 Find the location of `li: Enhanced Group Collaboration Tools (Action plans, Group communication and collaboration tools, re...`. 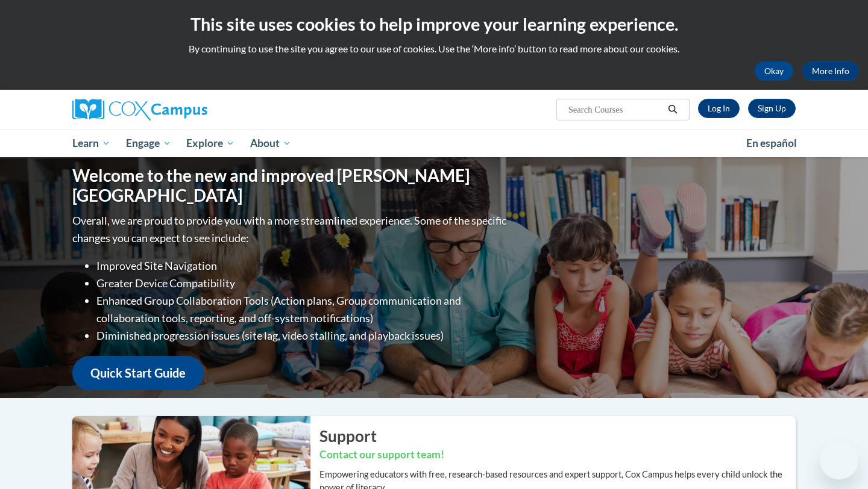

li: Enhanced Group Collaboration Tools (Action plans, Group communication and collaboration tools, re... is located at coordinates (302, 310).